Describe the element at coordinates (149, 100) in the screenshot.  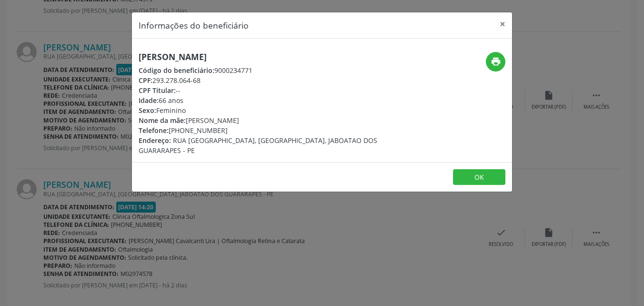
I see `span: Idade:` at that location.